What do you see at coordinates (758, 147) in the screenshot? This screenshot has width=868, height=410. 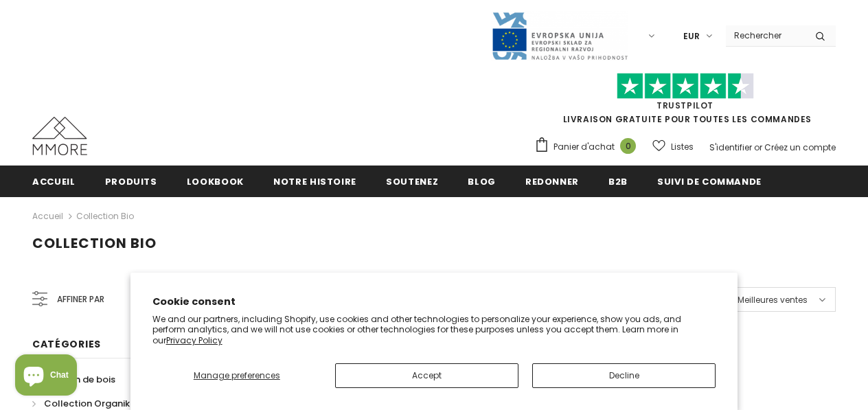 I see `span: or` at bounding box center [758, 147].